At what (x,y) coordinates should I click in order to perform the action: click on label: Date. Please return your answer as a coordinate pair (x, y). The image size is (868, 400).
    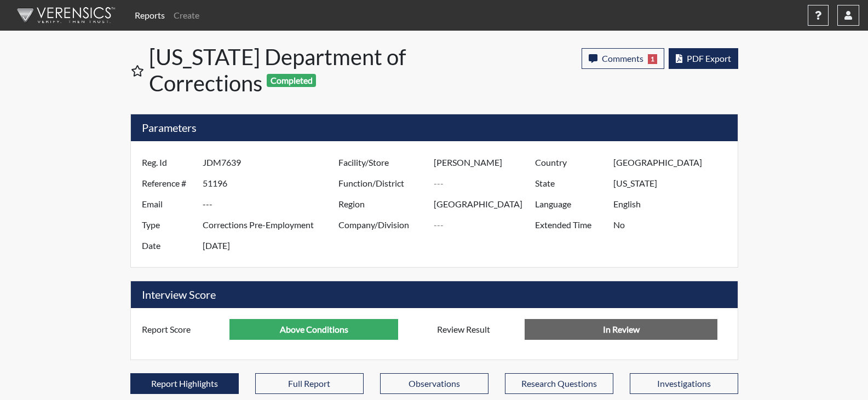
    Looking at the image, I should click on (168, 245).